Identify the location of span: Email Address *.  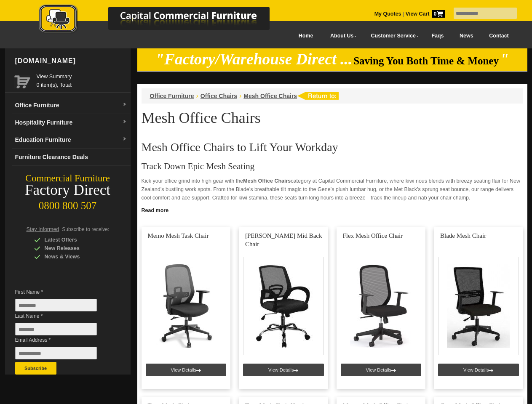
(62, 340).